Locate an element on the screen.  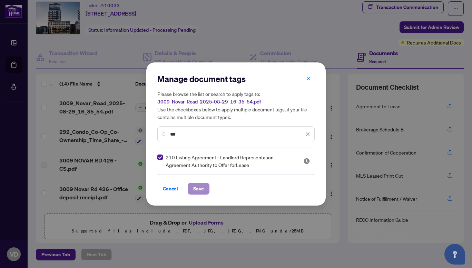
button: Save is located at coordinates (199, 189).